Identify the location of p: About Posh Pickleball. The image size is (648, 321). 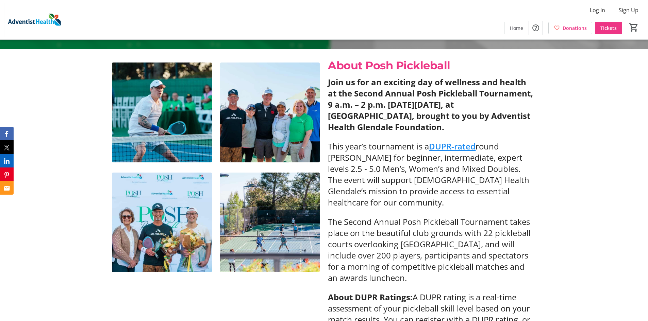
(431, 66).